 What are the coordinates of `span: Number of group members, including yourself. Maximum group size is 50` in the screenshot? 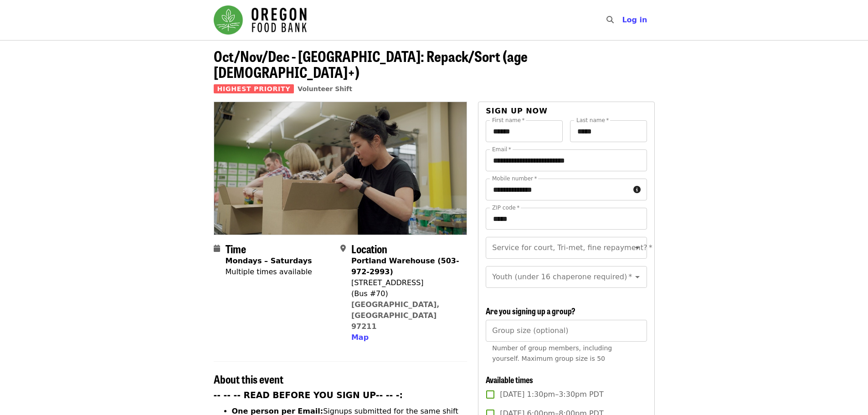 It's located at (552, 353).